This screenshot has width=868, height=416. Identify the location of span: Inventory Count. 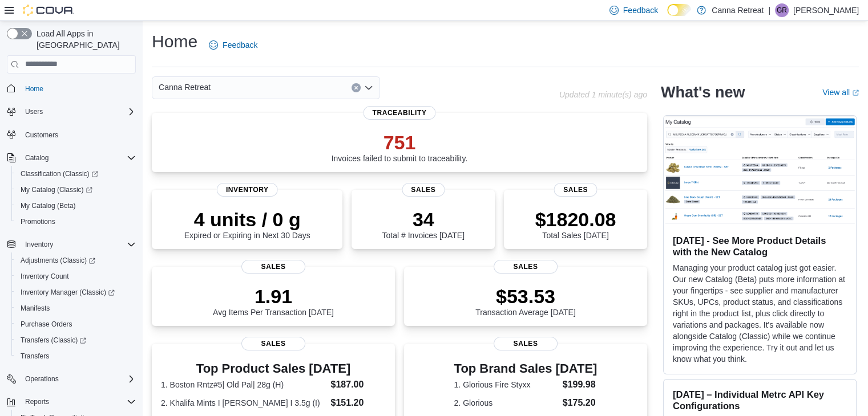
(76, 276).